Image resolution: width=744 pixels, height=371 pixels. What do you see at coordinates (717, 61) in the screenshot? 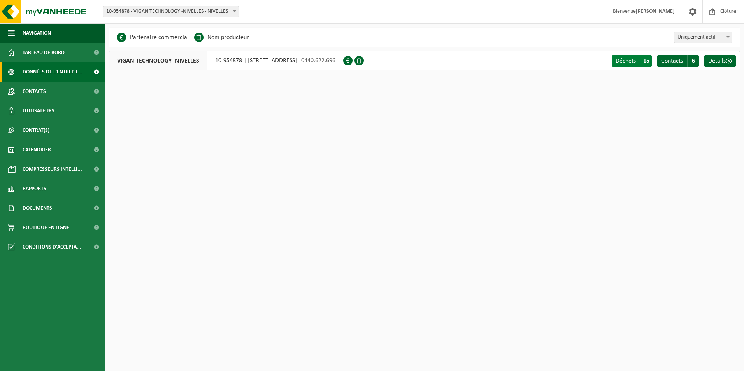
I see `span: Détails` at bounding box center [717, 61].